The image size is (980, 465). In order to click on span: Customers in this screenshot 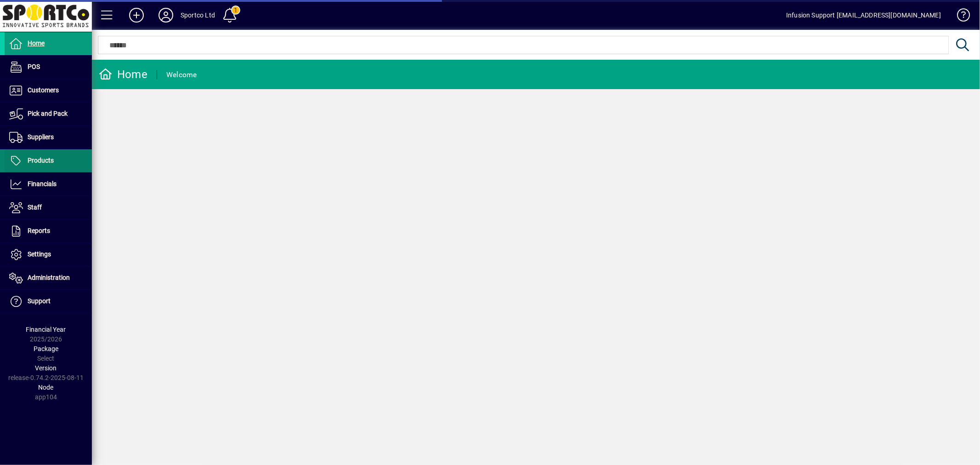, I will do `click(43, 90)`.